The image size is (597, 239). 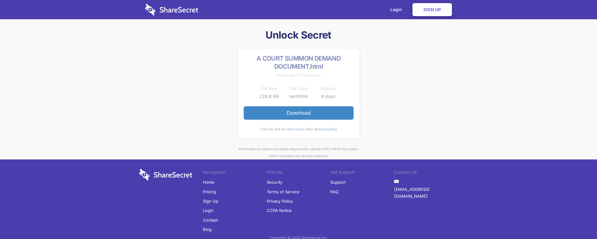 I want to click on td: text/html, so click(x=299, y=97).